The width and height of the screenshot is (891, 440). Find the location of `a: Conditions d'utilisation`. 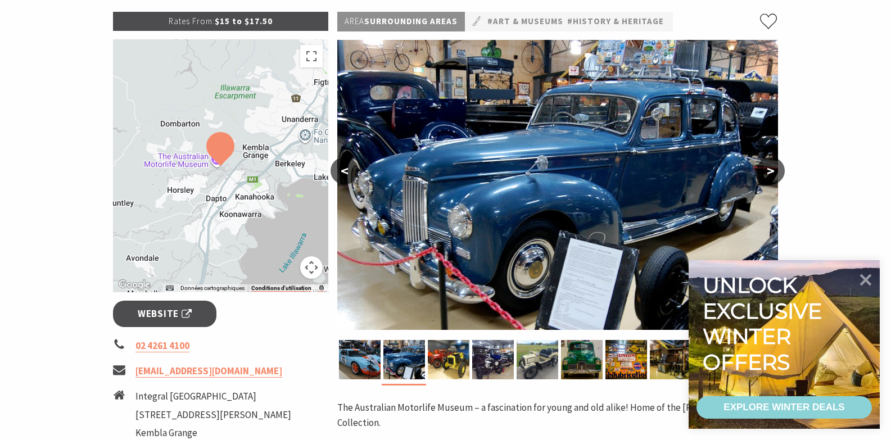

a: Conditions d'utilisation is located at coordinates (281, 288).